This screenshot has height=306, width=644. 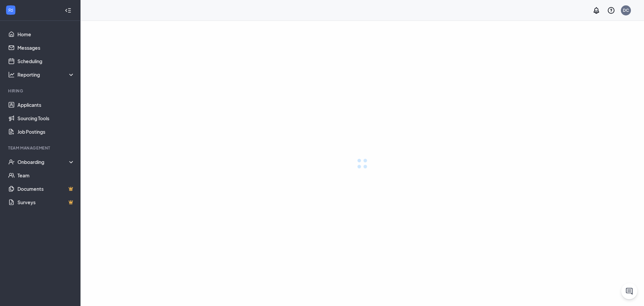 What do you see at coordinates (12, 162) in the screenshot?
I see `svg: UserCheck` at bounding box center [12, 162].